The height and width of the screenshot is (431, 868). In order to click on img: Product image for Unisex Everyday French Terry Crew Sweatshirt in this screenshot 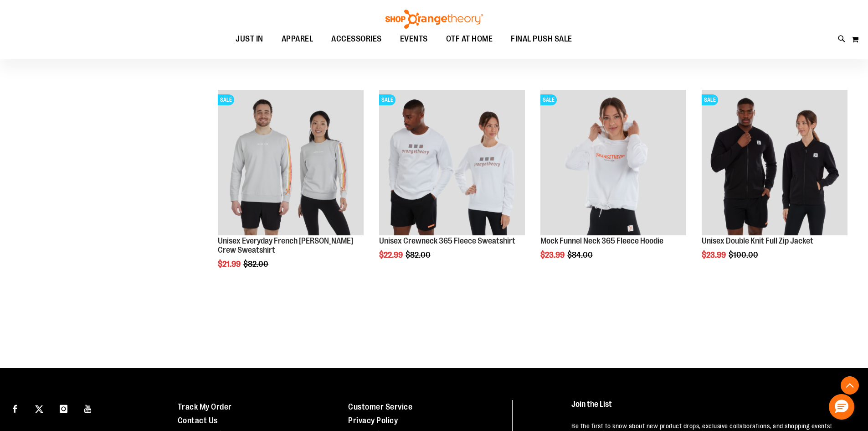, I will do `click(291, 163)`.